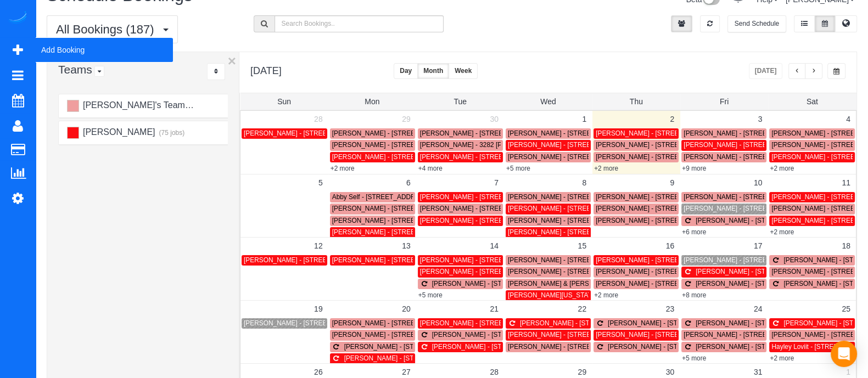  What do you see at coordinates (671, 246) in the screenshot?
I see `a: 16` at bounding box center [671, 246].